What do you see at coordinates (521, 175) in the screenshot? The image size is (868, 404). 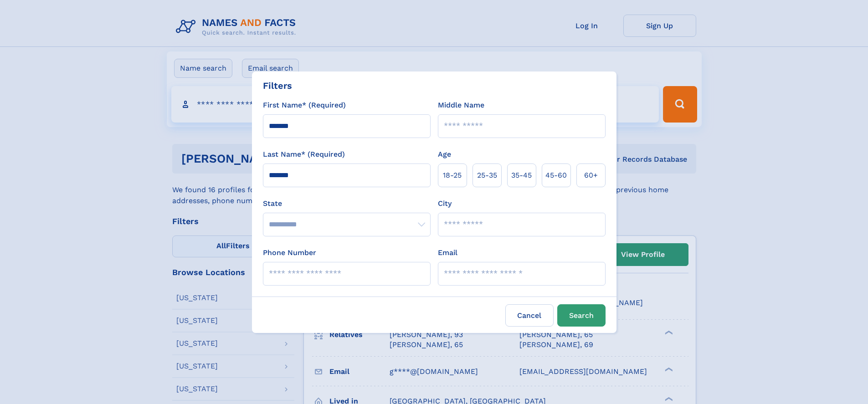 I see `span: 35‑45` at bounding box center [521, 175].